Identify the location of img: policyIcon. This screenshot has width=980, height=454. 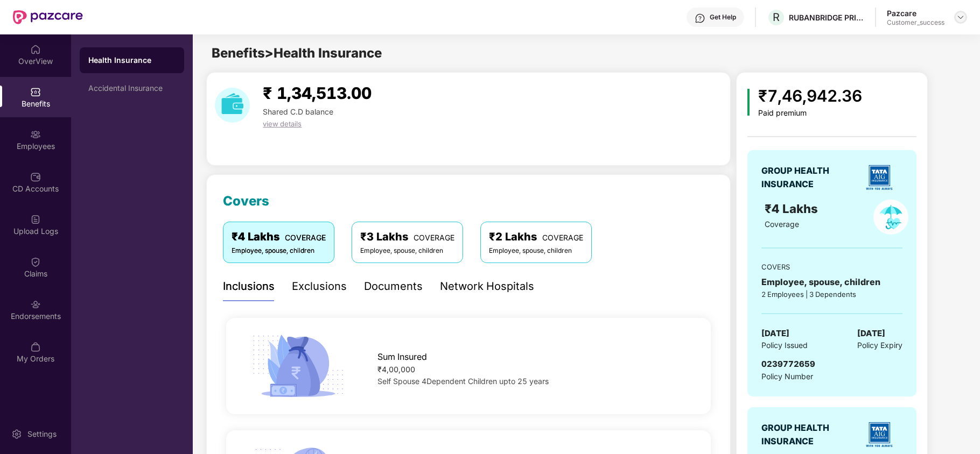
(890, 217).